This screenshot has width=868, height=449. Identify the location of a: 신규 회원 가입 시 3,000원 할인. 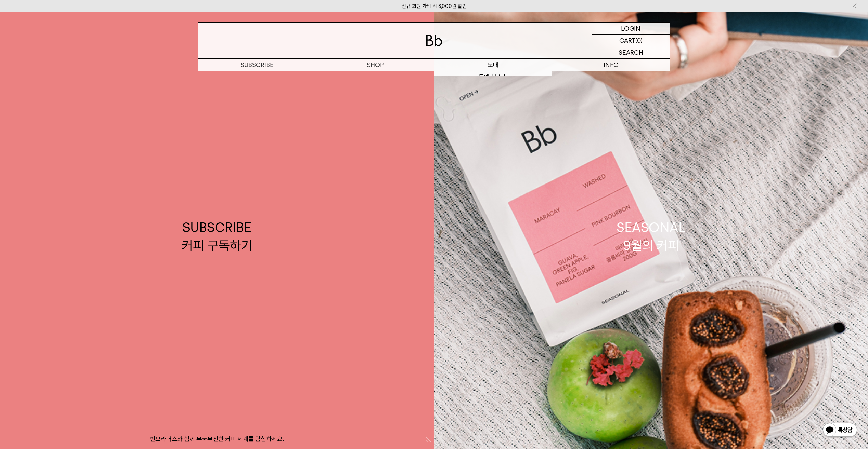
(434, 6).